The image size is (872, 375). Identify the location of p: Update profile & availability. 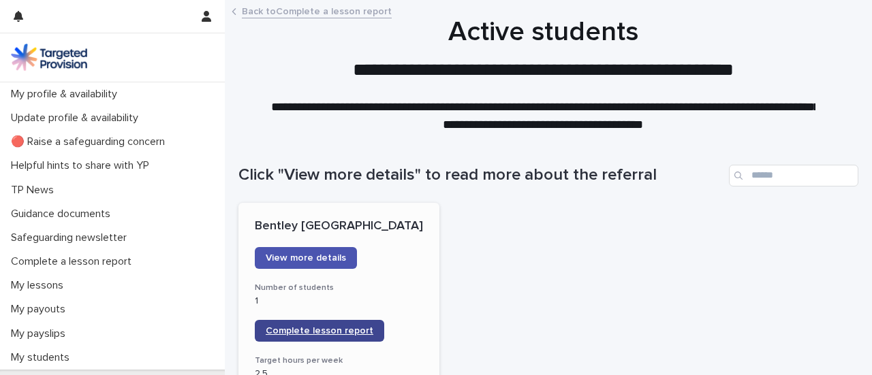
(77, 118).